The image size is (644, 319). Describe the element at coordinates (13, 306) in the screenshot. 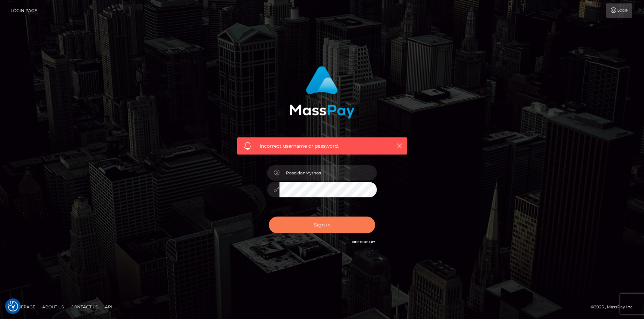

I see `img: Revisit consent button` at that location.